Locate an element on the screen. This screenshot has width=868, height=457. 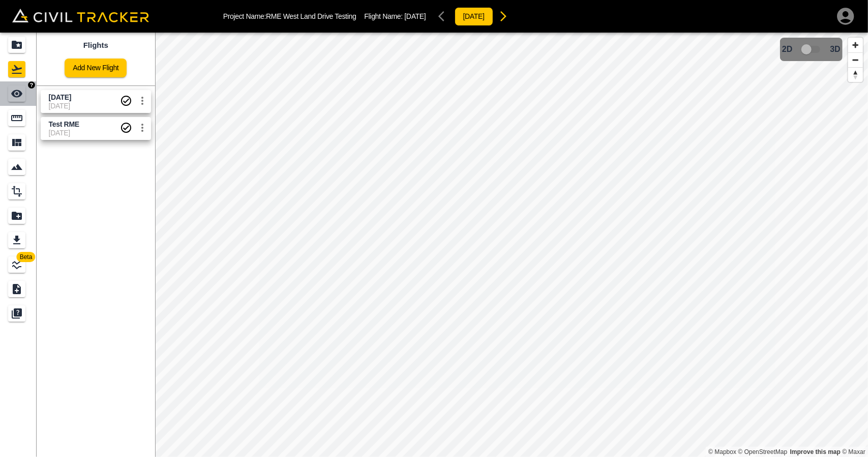
span: 3D is located at coordinates (836, 49).